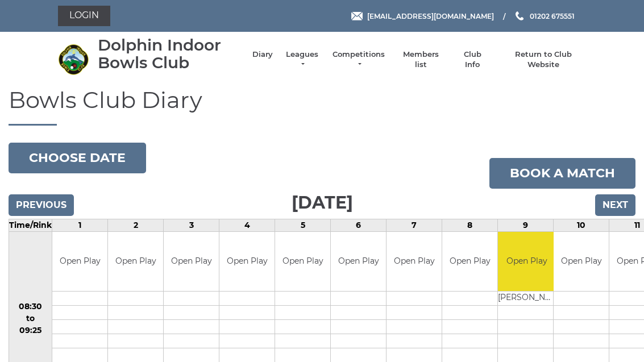 The width and height of the screenshot is (644, 362). I want to click on a: Members list, so click(421, 60).